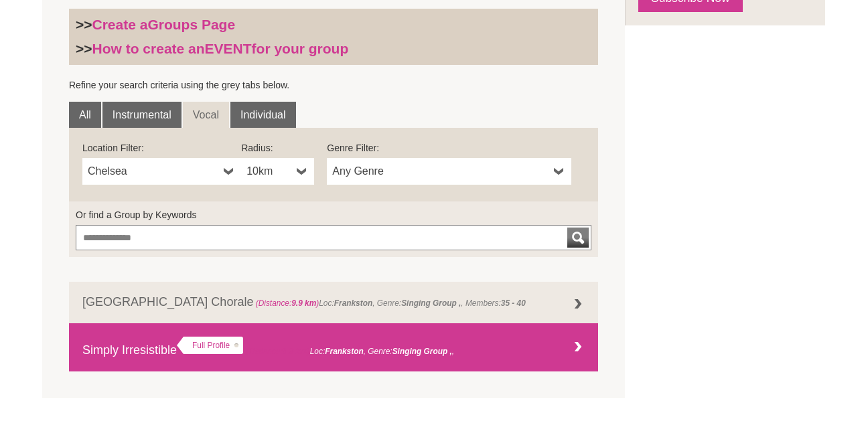 The width and height of the screenshot is (868, 431). What do you see at coordinates (221, 48) in the screenshot?
I see `a: How to create anEVENTfor your group` at bounding box center [221, 48].